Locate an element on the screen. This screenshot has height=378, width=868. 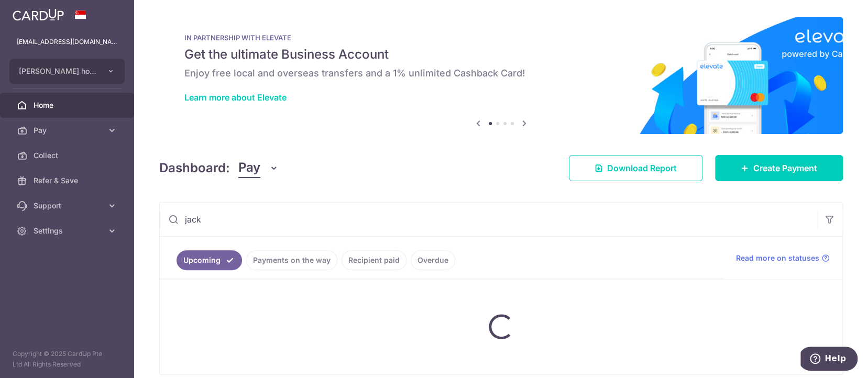
span: Home is located at coordinates (68, 105).